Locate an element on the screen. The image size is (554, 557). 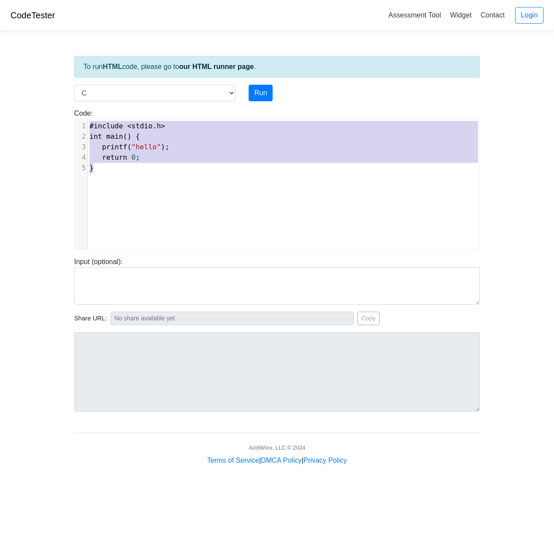
span: printf is located at coordinates (115, 147).